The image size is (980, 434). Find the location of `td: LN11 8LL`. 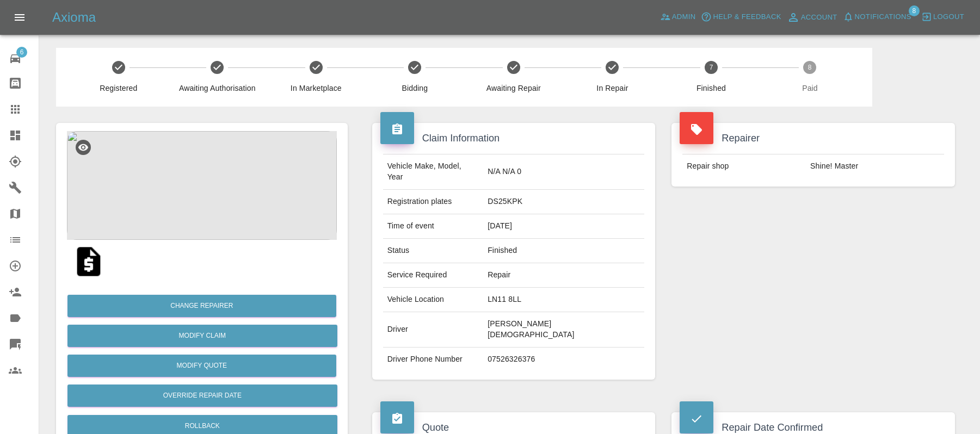

td: LN11 8LL is located at coordinates (564, 300).